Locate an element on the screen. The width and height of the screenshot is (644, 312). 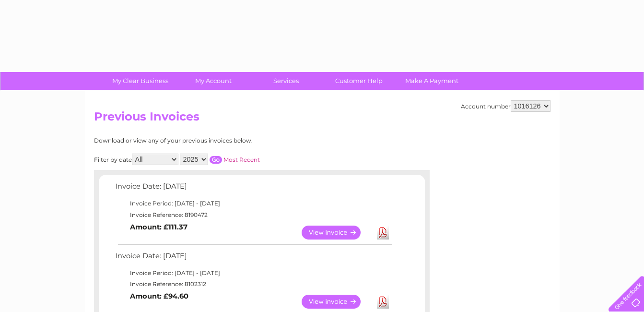
td: Invoice Reference: 8190472 is located at coordinates (253, 215).